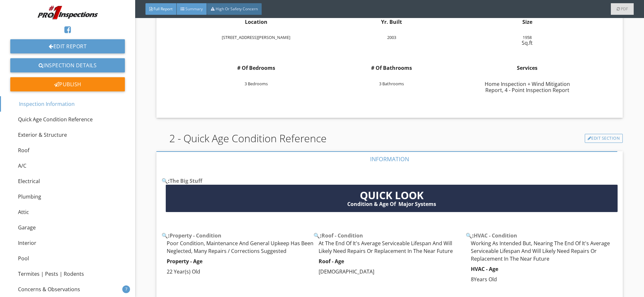  Describe the element at coordinates (17, 151) in the screenshot. I see `div: Roof` at that location.